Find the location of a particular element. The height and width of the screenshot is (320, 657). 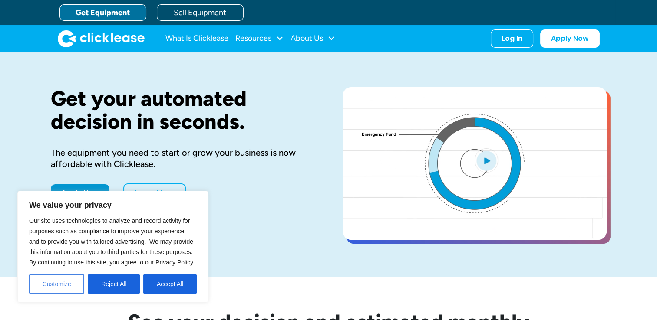

img: Clicklease logo is located at coordinates (101, 39).